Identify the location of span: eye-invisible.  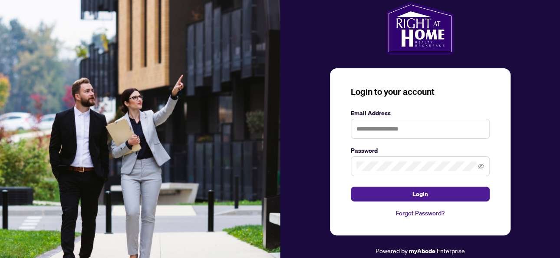
(481, 166).